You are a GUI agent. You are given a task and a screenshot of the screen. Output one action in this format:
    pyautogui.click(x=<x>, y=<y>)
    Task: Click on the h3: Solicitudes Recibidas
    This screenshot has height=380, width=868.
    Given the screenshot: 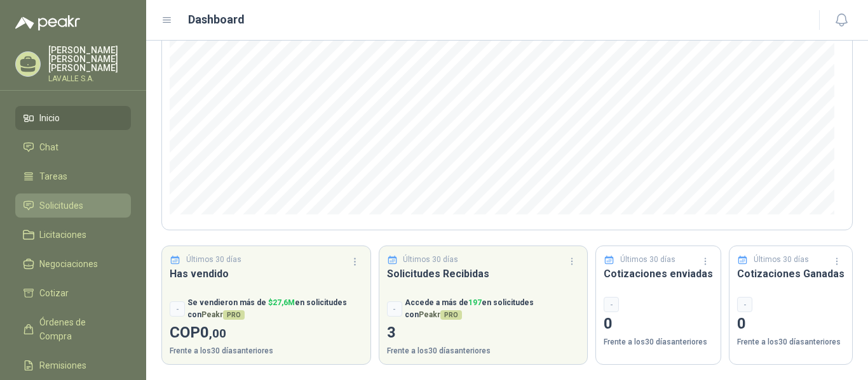 What is the action you would take?
    pyautogui.click(x=484, y=274)
    